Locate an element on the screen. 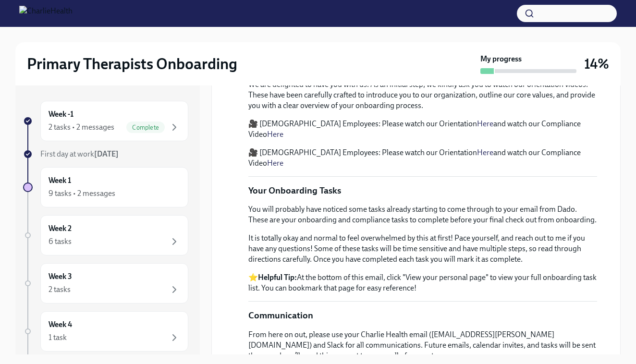 The width and height of the screenshot is (636, 364). h6: Week 1 is located at coordinates (59, 181).